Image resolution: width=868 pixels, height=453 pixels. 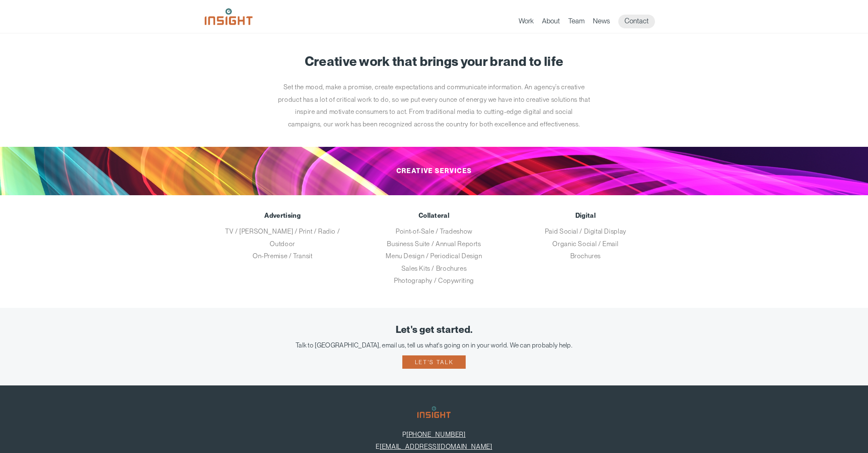 What do you see at coordinates (434, 446) in the screenshot?
I see `p: E` at bounding box center [434, 446].